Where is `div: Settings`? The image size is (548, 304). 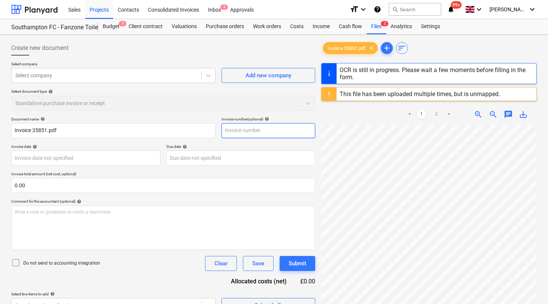 div: Settings is located at coordinates (430, 27).